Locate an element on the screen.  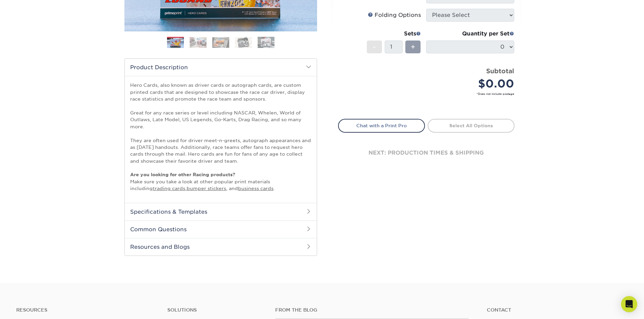
h2: Resources and Blogs is located at coordinates (221, 247).